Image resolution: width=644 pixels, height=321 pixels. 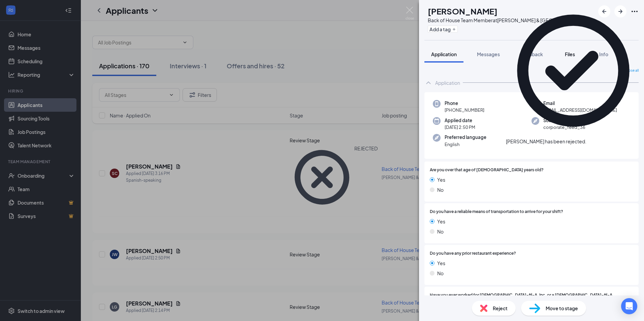 What do you see at coordinates (443, 29) in the screenshot?
I see `button: PlusAdd a tag` at bounding box center [443, 29].